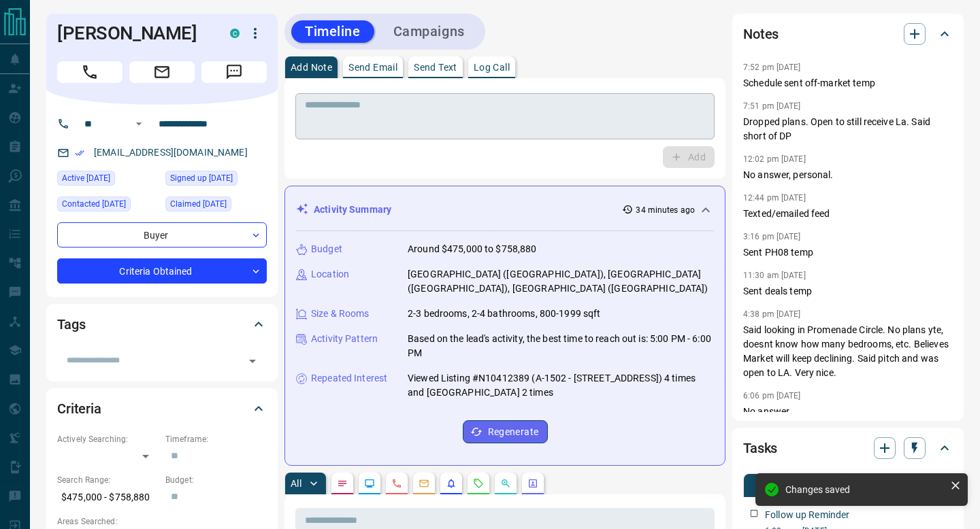  Describe the element at coordinates (848, 213) in the screenshot. I see `p: Texted/emailed feed` at that location.